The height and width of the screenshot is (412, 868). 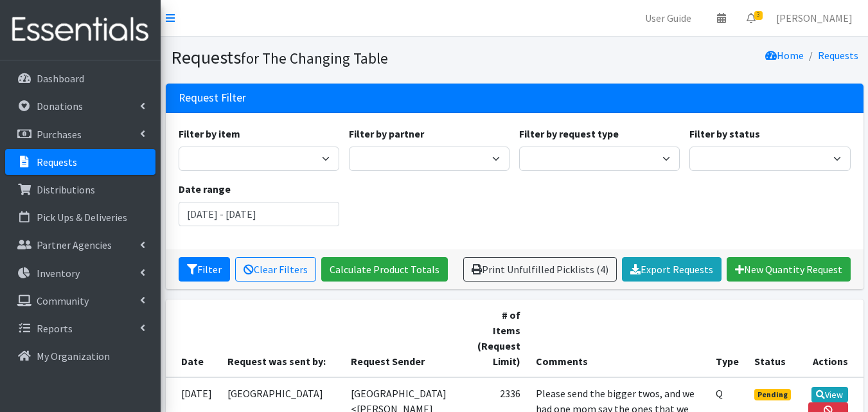 I want to click on th: Request Sender, so click(x=405, y=338).